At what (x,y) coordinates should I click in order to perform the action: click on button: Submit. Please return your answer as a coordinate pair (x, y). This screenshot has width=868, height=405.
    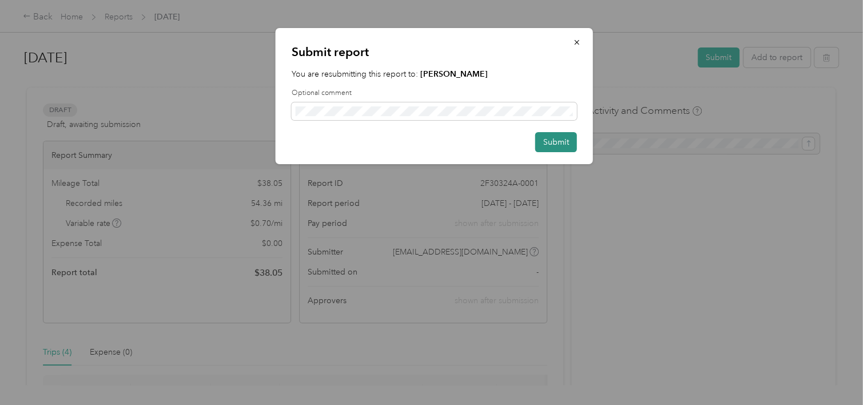
    Looking at the image, I should click on (556, 142).